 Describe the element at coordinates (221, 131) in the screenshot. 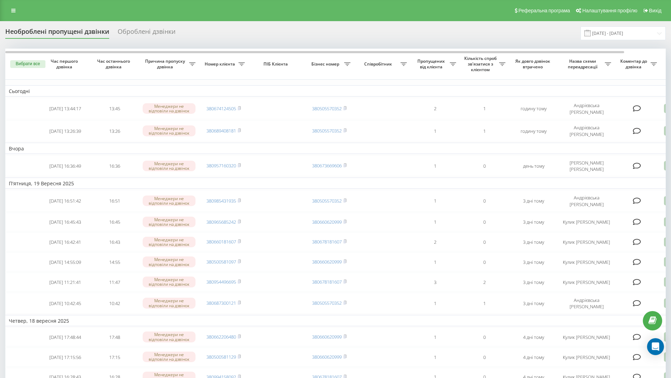

I see `a: 380689408181` at that location.